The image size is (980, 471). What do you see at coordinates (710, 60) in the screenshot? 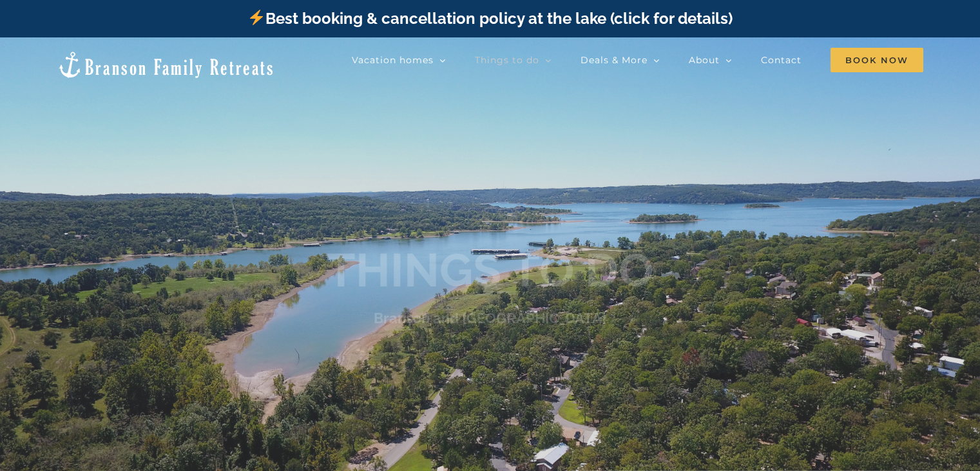
I see `a: About` at bounding box center [710, 60].